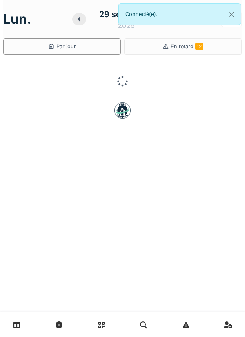  I want to click on img: badge-BVDL4wpA.svg, so click(123, 110).